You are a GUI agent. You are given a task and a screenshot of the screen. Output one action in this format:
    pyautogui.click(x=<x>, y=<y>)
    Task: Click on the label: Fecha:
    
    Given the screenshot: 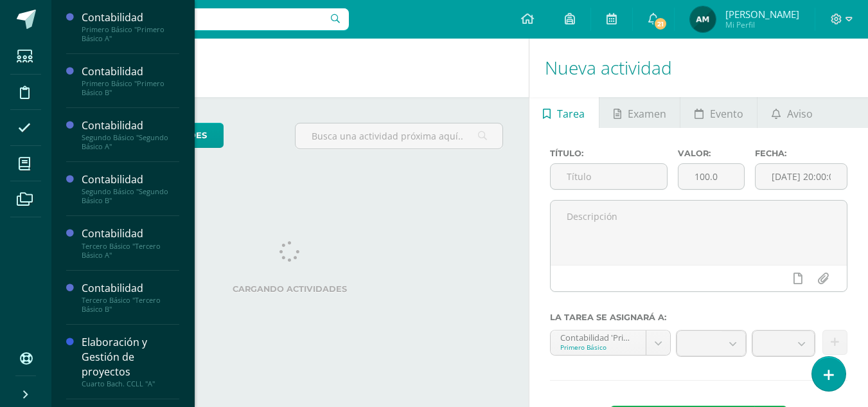 What is the action you would take?
    pyautogui.click(x=801, y=153)
    